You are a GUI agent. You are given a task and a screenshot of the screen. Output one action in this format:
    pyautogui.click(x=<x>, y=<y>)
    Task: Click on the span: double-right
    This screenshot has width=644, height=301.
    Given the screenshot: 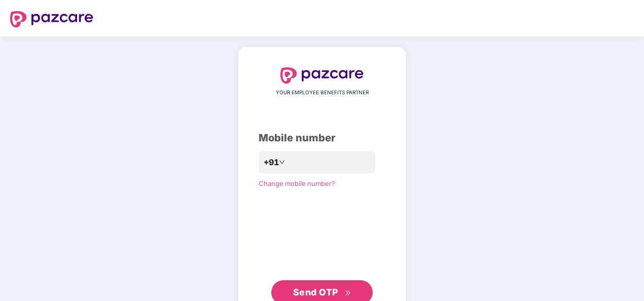 What is the action you would take?
    pyautogui.click(x=348, y=293)
    